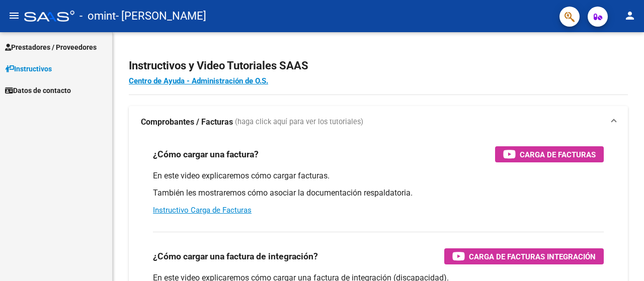 Image resolution: width=644 pixels, height=281 pixels. What do you see at coordinates (524, 256) in the screenshot?
I see `button: Carga de Facturas Integración` at bounding box center [524, 256].